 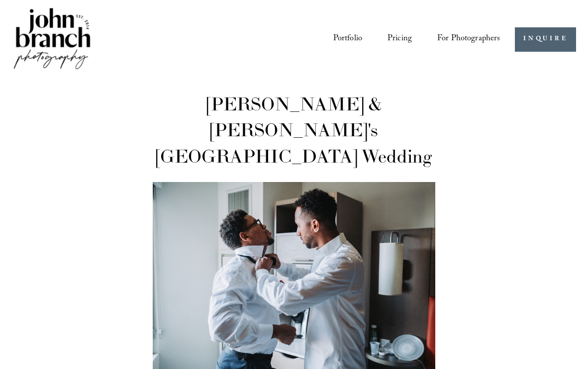 I want to click on a: INQUIRE, so click(x=545, y=39).